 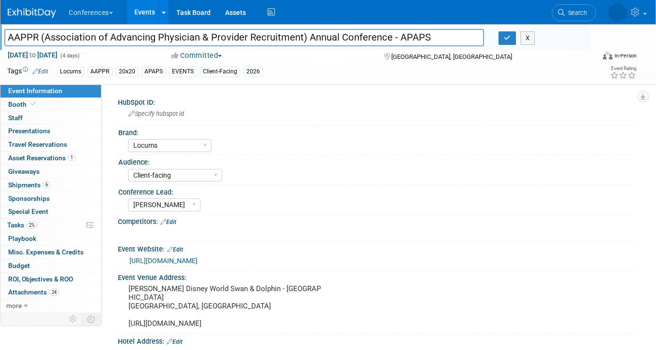 What do you see at coordinates (576, 13) in the screenshot?
I see `span: Search` at bounding box center [576, 13].